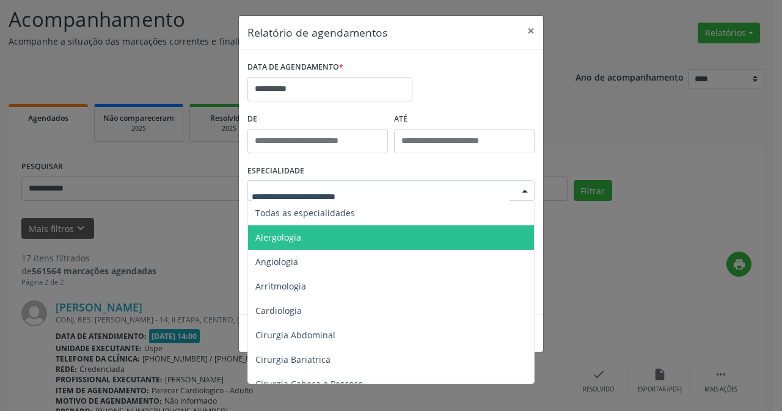 This screenshot has height=411, width=782. I want to click on label: ATÉ, so click(464, 119).